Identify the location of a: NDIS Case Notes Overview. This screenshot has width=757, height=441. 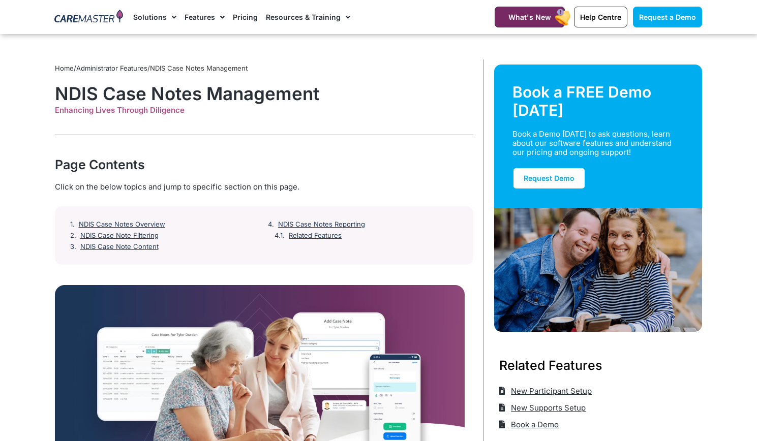
(122, 225).